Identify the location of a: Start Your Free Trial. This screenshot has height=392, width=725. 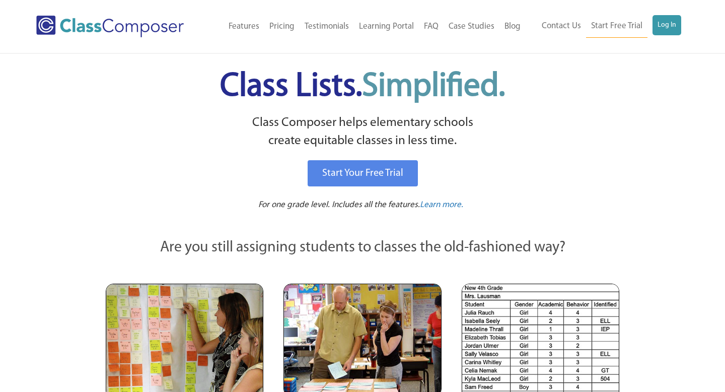
(363, 173).